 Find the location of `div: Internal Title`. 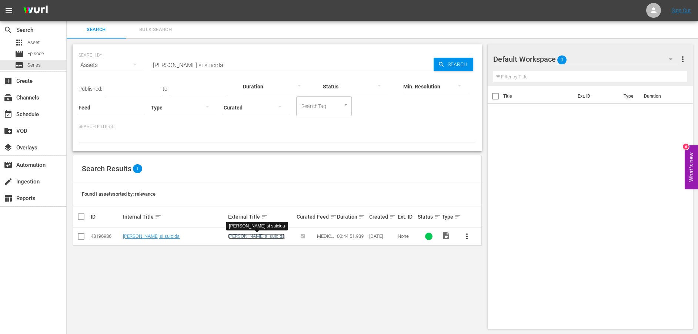

div: Internal Title is located at coordinates (174, 217).